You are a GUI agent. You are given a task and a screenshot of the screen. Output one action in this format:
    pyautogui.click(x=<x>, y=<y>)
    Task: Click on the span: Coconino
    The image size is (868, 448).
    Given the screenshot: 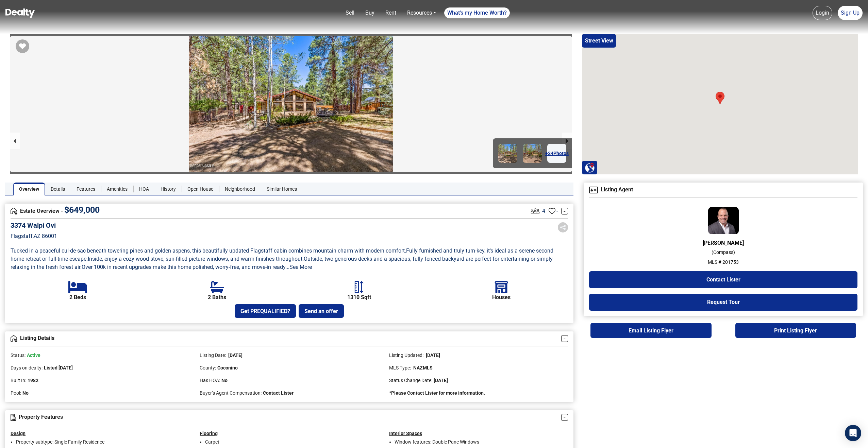 What is the action you would take?
    pyautogui.click(x=227, y=368)
    